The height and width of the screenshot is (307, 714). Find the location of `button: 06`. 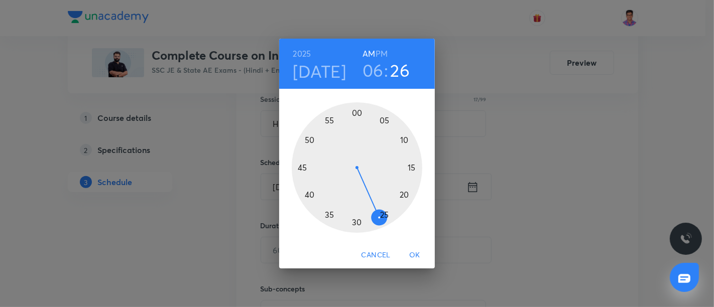

button: 06 is located at coordinates (373, 70).